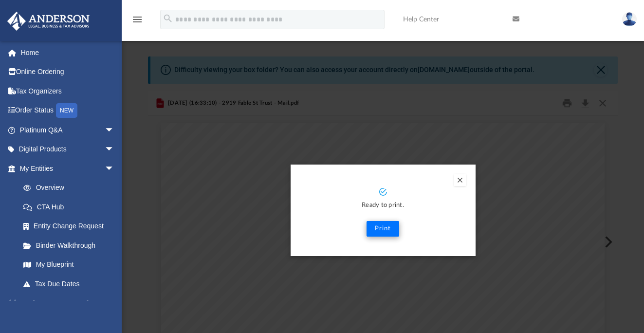 Image resolution: width=644 pixels, height=333 pixels. What do you see at coordinates (168, 19) in the screenshot?
I see `i: search` at bounding box center [168, 19].